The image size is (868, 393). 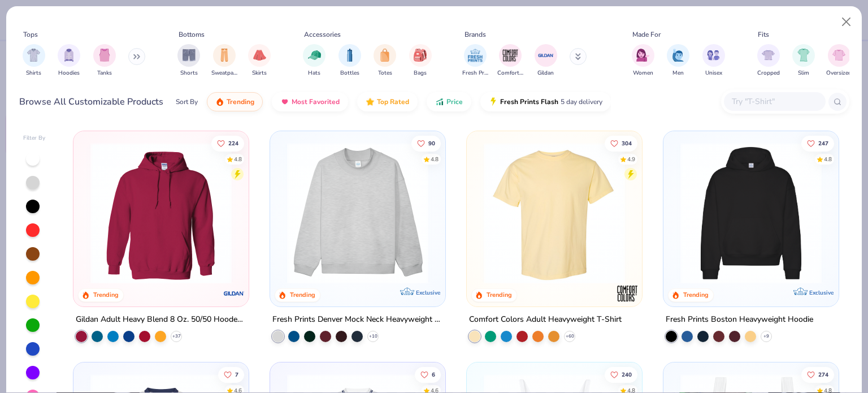 I want to click on div: filter for Sweatpants, so click(x=224, y=61).